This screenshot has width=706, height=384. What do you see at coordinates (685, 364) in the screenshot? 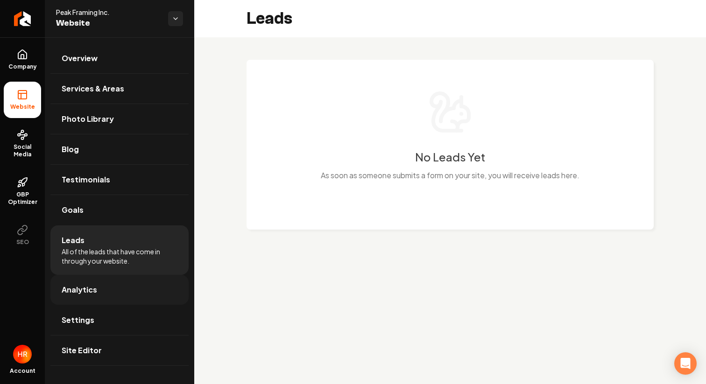
I see `div: Open Intercom Messenger` at bounding box center [685, 364].